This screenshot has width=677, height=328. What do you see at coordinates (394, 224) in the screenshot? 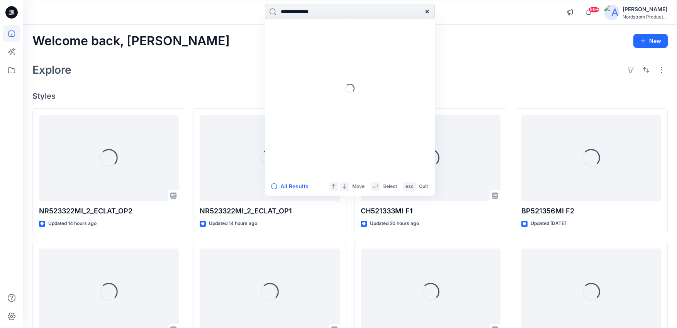
I see `p: Updated 20 hours ago` at bounding box center [394, 224].